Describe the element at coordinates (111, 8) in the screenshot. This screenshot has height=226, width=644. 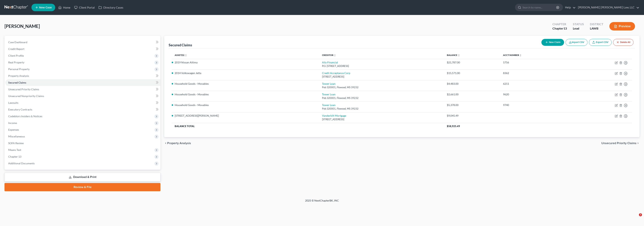
I see `a: Directory Cases` at that location.